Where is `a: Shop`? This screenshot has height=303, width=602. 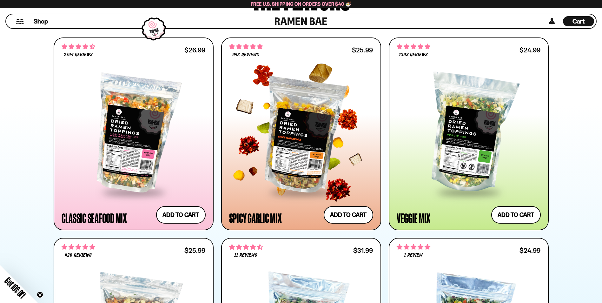 a: Shop is located at coordinates (41, 21).